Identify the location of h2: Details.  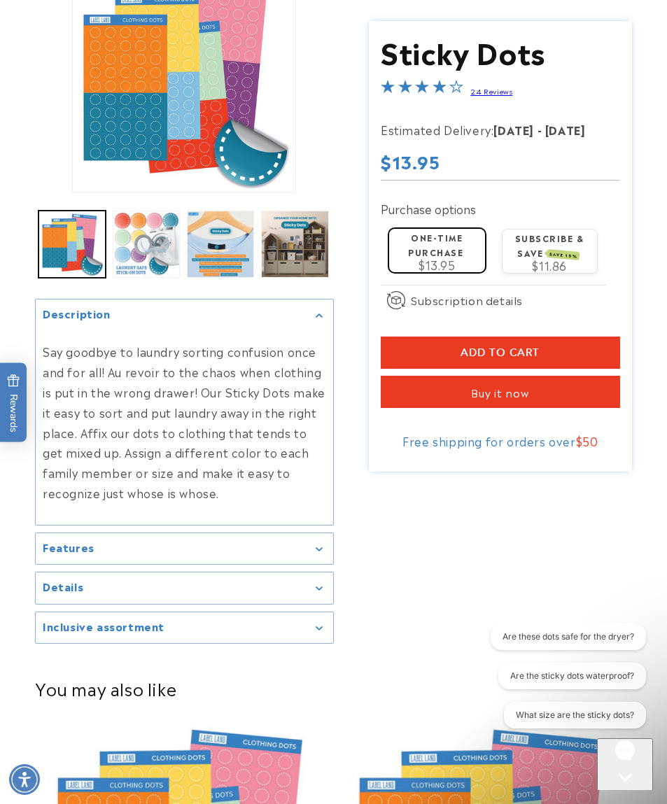
(63, 586).